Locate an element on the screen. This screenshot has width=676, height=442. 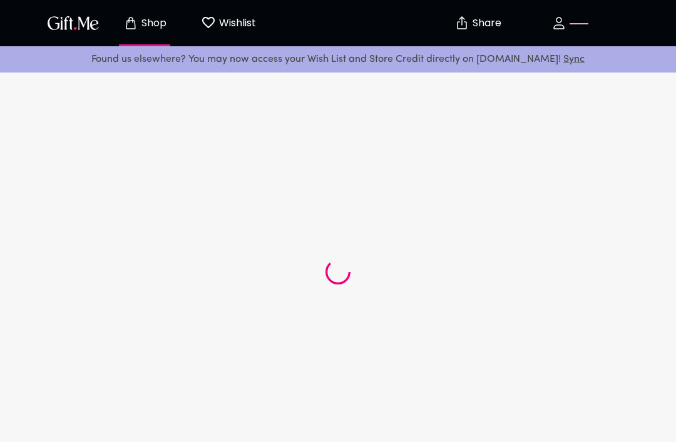
a: Sync is located at coordinates (574, 59).